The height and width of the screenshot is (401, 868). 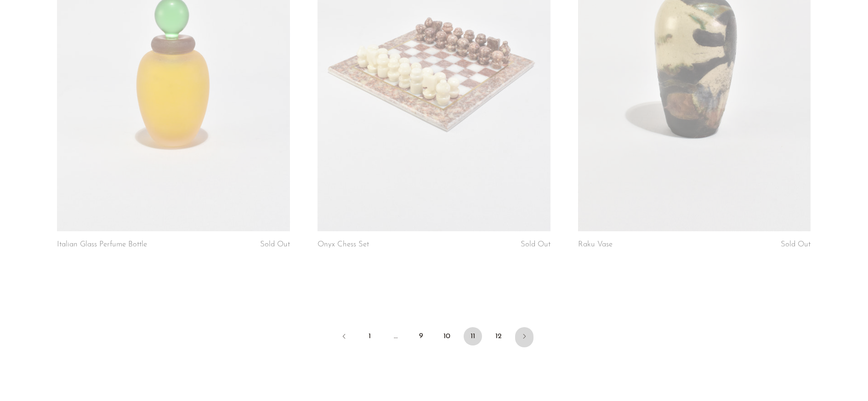 What do you see at coordinates (473, 336) in the screenshot?
I see `span: 11` at bounding box center [473, 336].